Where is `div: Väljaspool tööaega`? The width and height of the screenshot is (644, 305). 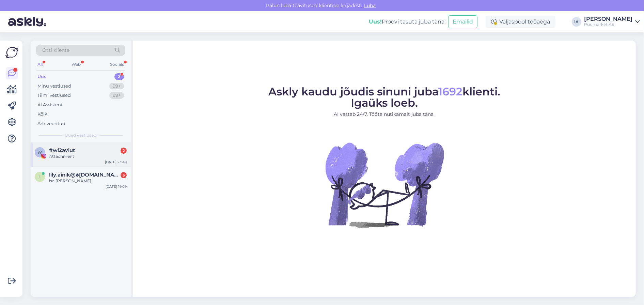
div: Väljaspool tööaega is located at coordinates (521, 22).